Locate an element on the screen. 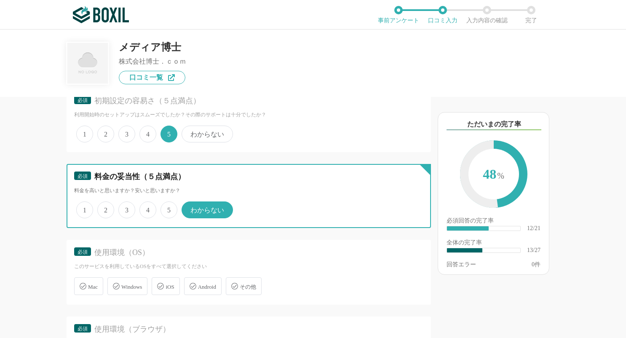  div: 初期設定の容易さ（５点満点） is located at coordinates (252, 101).